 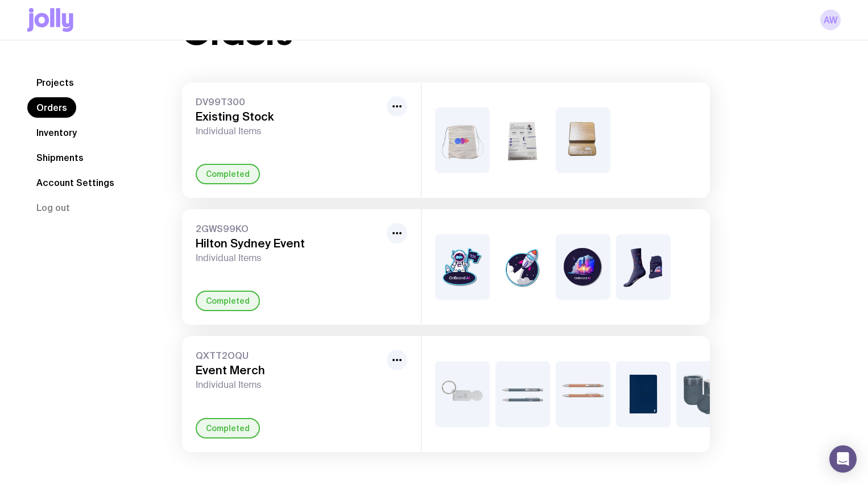 I want to click on h1: Orders, so click(x=236, y=32).